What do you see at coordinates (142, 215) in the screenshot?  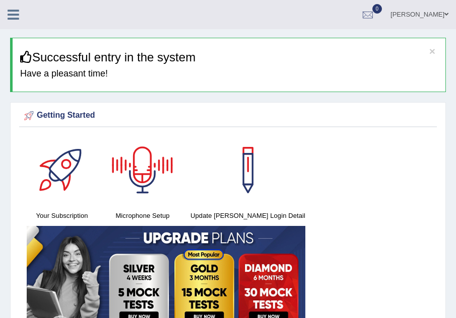 I see `h4: Microphone Setup` at bounding box center [142, 215].